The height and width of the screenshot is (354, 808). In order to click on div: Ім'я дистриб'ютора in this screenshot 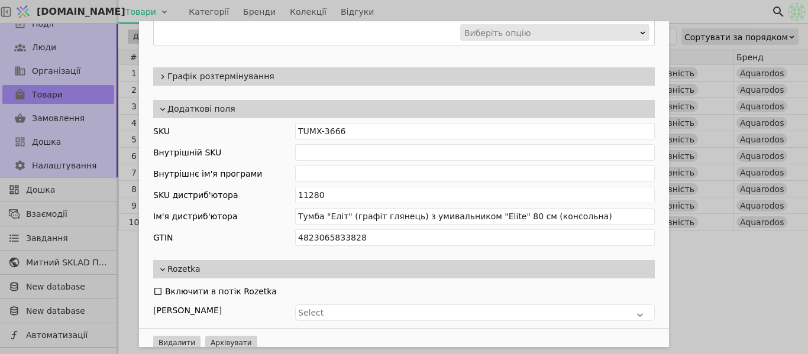, I will do `click(195, 217)`.